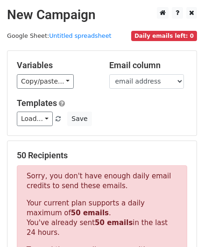 The height and width of the screenshot is (247, 204). I want to click on h2: New Campaign, so click(102, 15).